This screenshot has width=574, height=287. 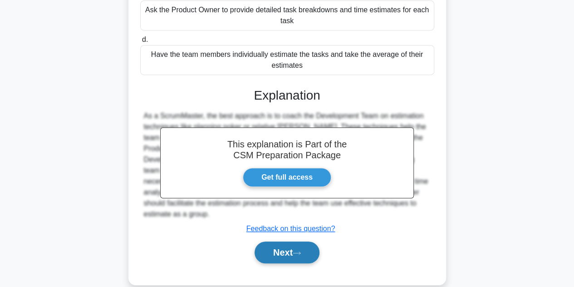 I want to click on a: Get full access, so click(x=287, y=177).